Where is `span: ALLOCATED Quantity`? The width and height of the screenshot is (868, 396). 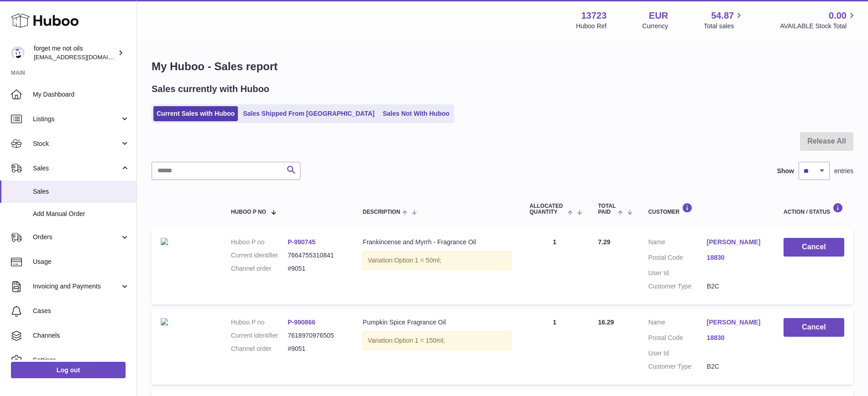
span: ALLOCATED Quantity is located at coordinates (547, 209).